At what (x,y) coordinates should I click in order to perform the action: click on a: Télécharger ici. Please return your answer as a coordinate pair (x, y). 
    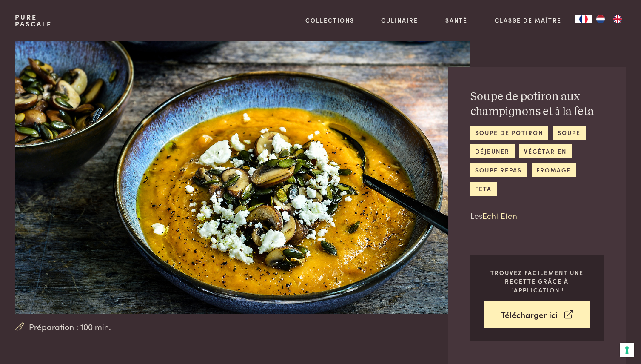
    Looking at the image, I should click on (537, 314).